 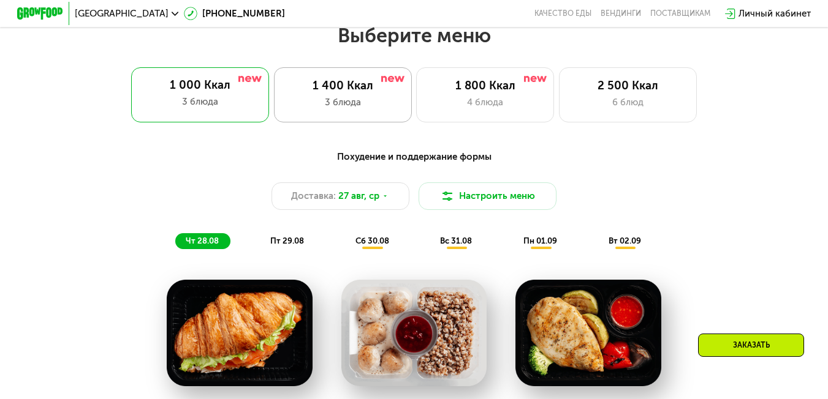 I want to click on span: чт 28.08, so click(x=202, y=241).